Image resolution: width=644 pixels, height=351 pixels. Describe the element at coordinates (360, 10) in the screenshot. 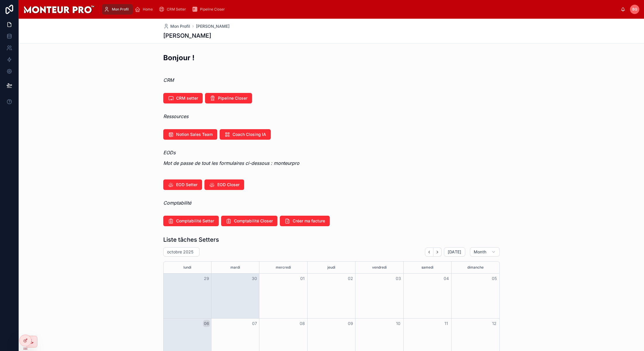

I see `div: scrollable content` at that location.